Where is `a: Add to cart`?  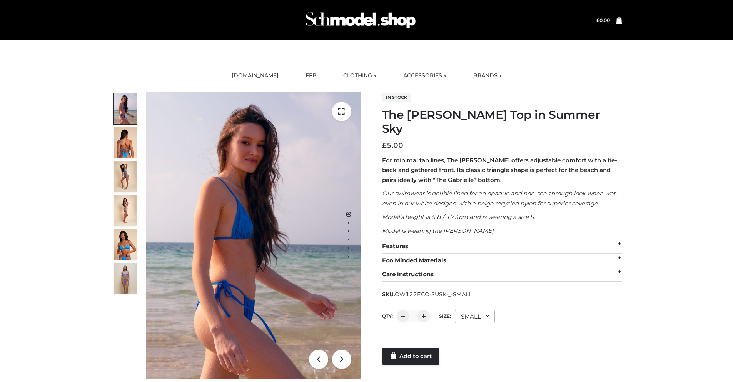 a: Add to cart is located at coordinates (411, 357).